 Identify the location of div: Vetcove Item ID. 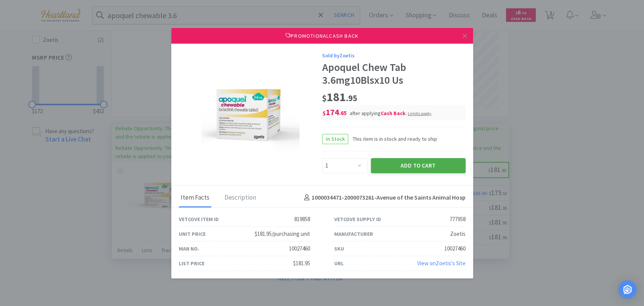
(199, 219).